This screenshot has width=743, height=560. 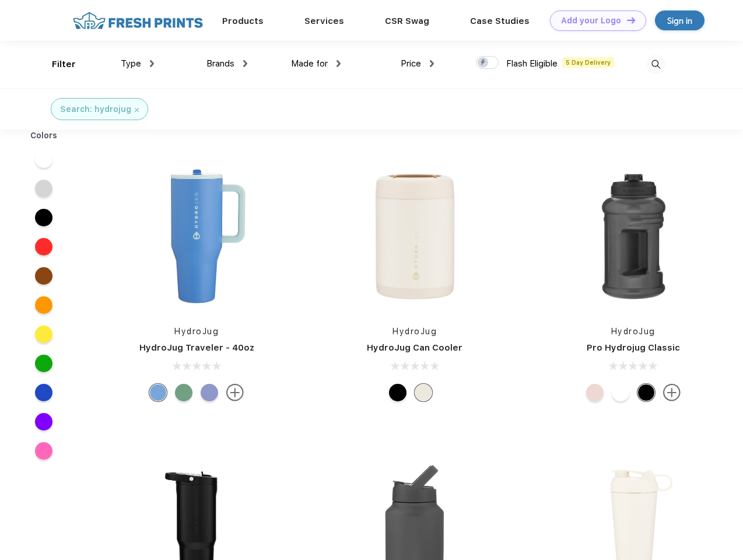 I want to click on span: Type, so click(x=130, y=64).